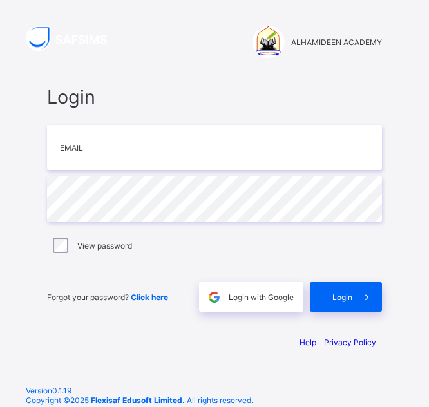  What do you see at coordinates (214, 297) in the screenshot?
I see `img: google.396cfc9801f0270233282035f929180a.svg` at bounding box center [214, 297].